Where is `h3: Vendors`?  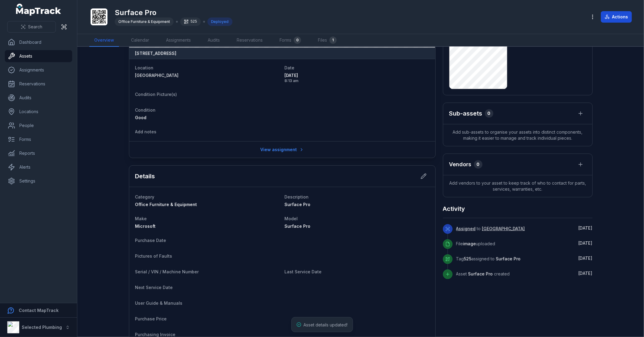
h3: Vendors is located at coordinates (461, 164).